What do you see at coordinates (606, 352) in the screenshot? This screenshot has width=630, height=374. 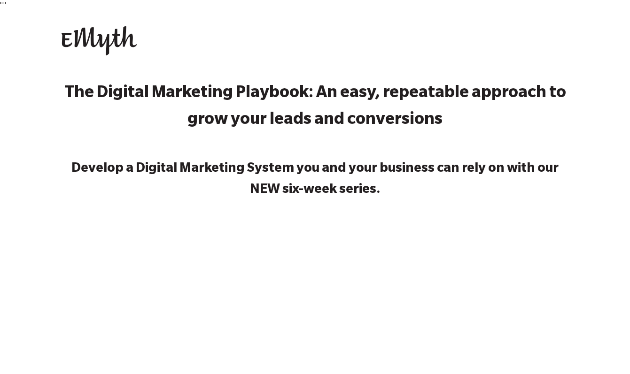 I see `div: Chat Widget` at bounding box center [606, 352].